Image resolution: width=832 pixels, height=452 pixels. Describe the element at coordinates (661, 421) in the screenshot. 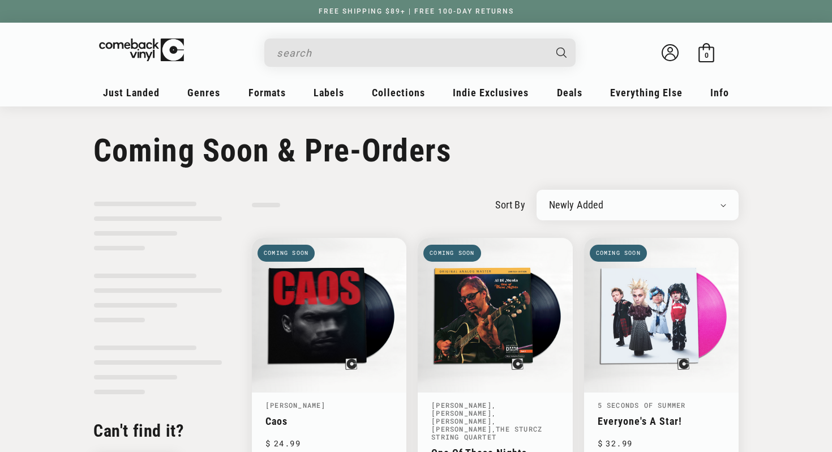

I see `a: Everyone's A Star!` at that location.